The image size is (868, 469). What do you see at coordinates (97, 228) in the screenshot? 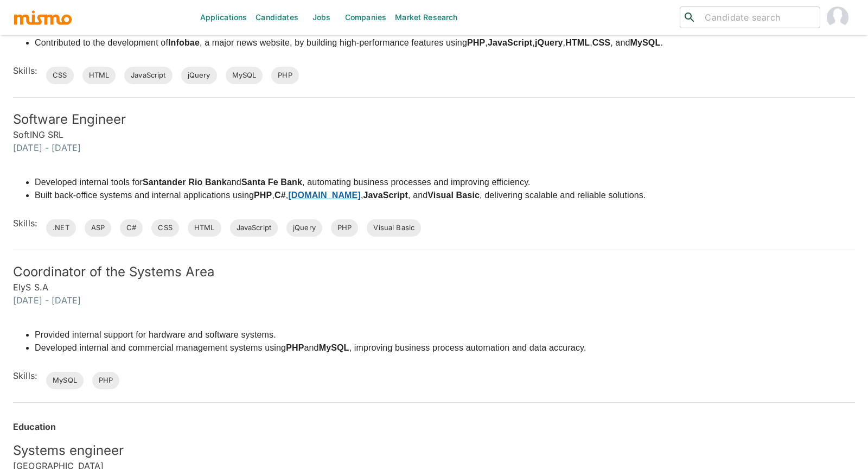
I see `span: ASP` at bounding box center [97, 228].